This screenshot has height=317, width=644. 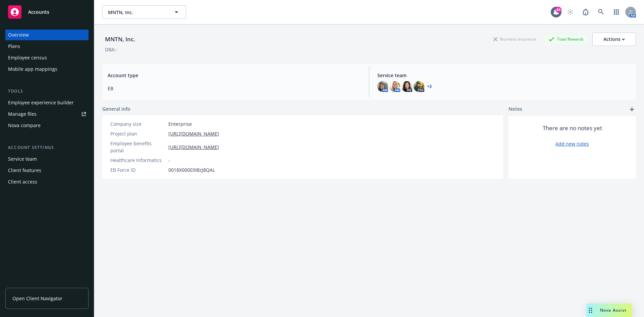 I want to click on div: Healthcare Informatics, so click(x=138, y=160).